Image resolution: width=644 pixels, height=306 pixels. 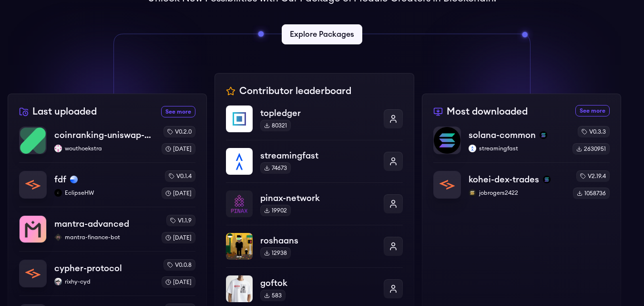 I want to click on img: topledger, so click(x=239, y=119).